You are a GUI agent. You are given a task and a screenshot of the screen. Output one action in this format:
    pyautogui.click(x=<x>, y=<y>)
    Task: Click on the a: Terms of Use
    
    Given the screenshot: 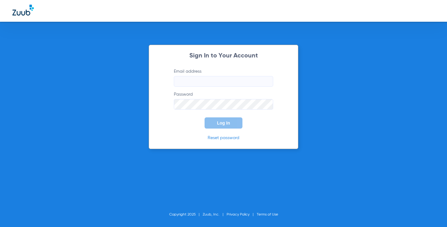 What is the action you would take?
    pyautogui.click(x=267, y=215)
    